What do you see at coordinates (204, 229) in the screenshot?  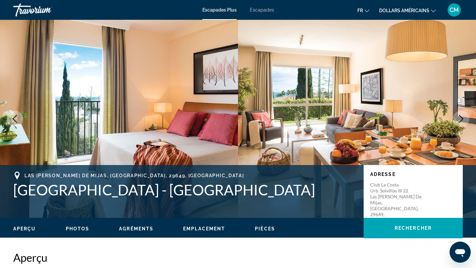 I see `button: Emplacement` at bounding box center [204, 229].